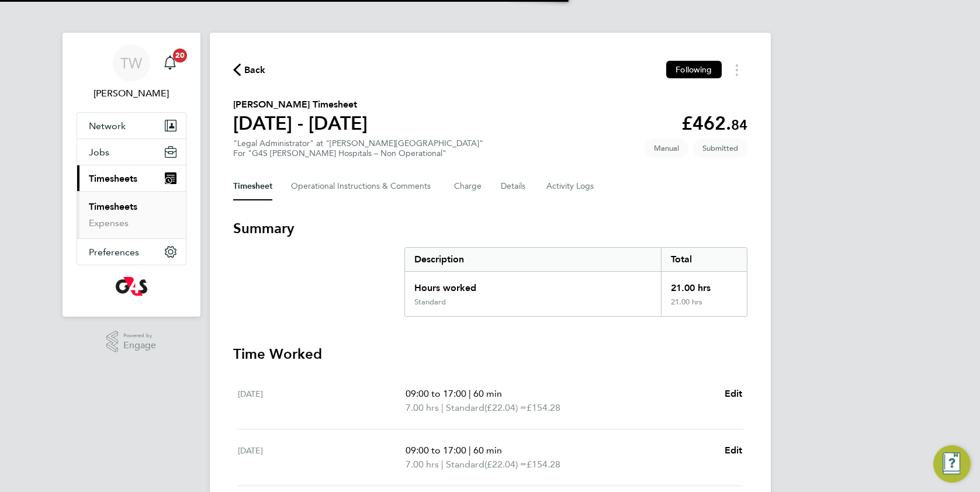  I want to click on button: Network, so click(132, 125).